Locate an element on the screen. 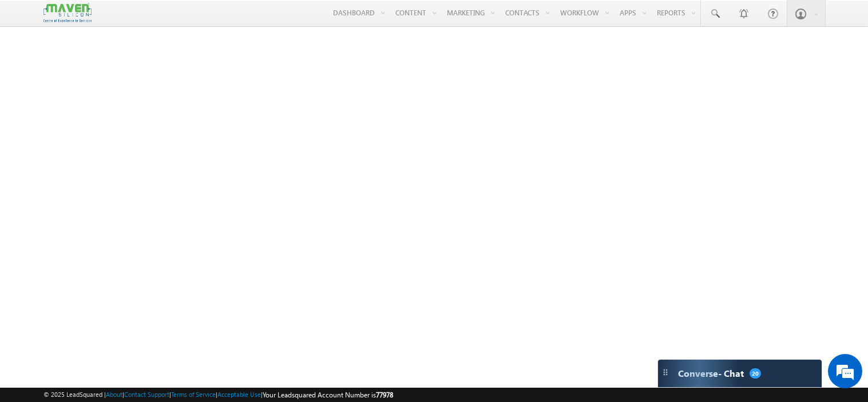 The image size is (868, 402). a: Acceptable Use is located at coordinates (239, 394).